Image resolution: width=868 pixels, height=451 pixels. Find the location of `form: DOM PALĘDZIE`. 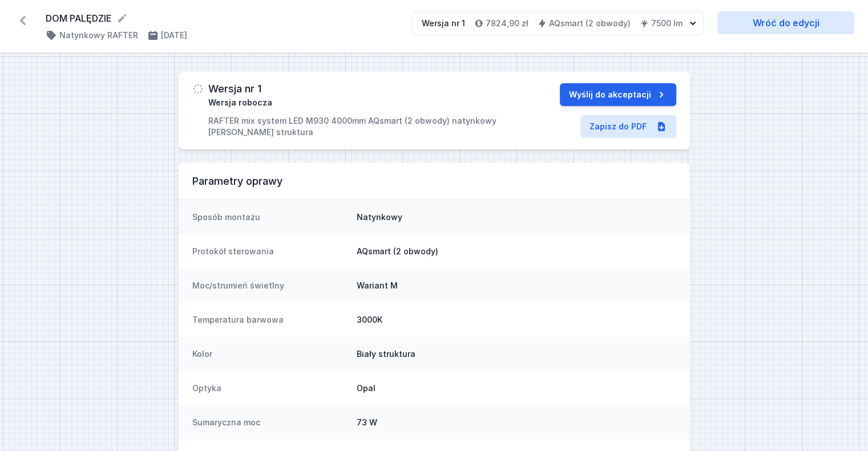

form: DOM PALĘDZIE is located at coordinates (222, 19).